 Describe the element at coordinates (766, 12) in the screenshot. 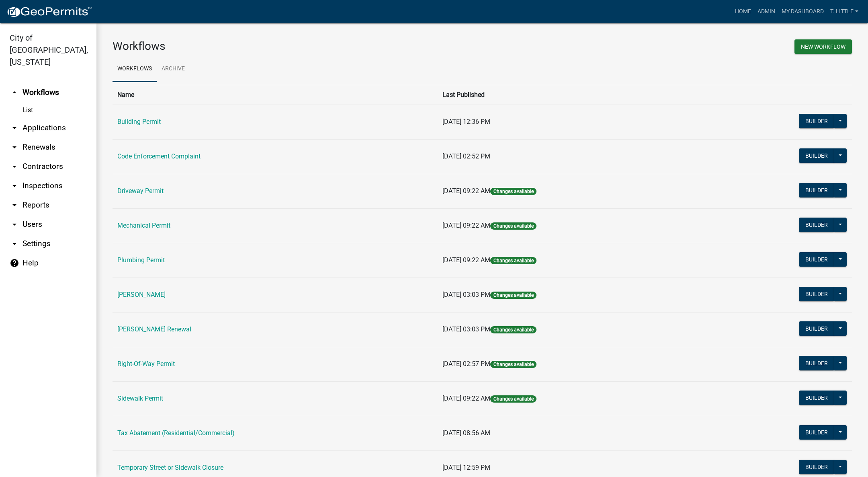

I see `a: Admin` at that location.